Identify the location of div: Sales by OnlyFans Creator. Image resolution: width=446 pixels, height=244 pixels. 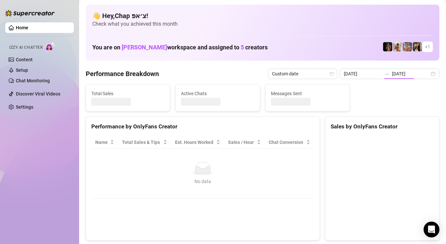
(382, 127).